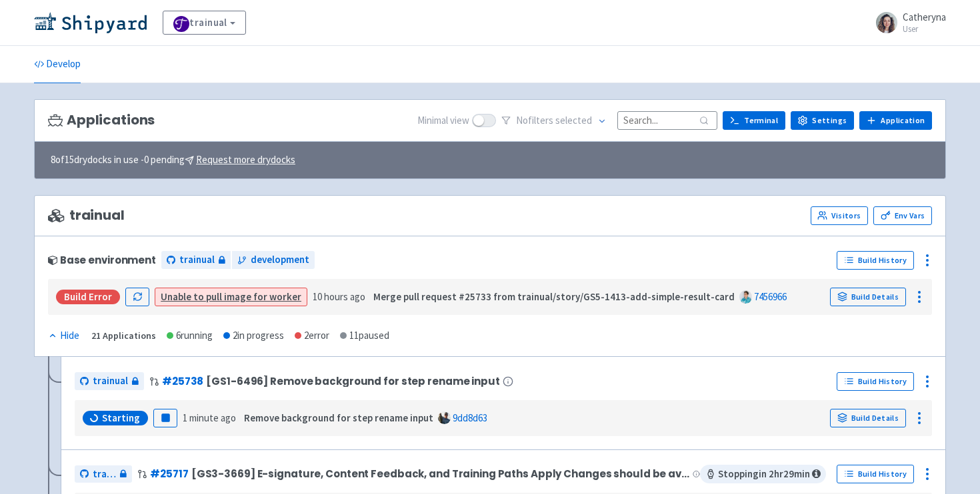 This screenshot has height=494, width=980. Describe the element at coordinates (253, 335) in the screenshot. I see `div: 2 in progress` at that location.